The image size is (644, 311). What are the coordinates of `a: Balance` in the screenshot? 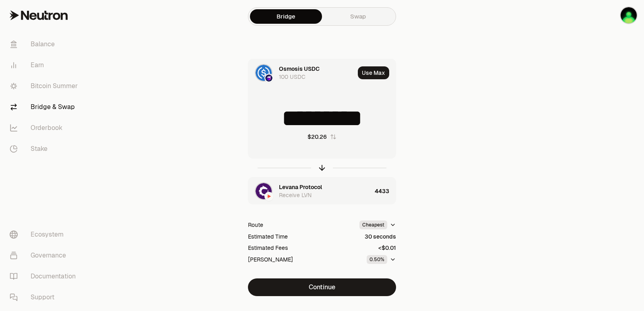 It's located at (45, 44).